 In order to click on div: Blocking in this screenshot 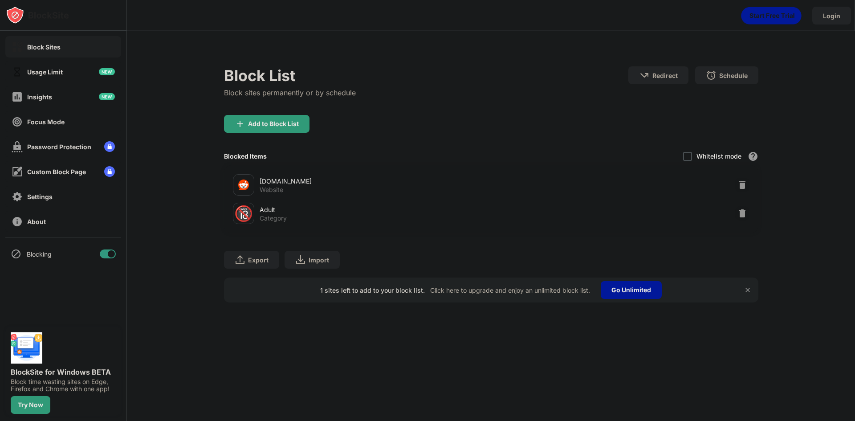, I will do `click(39, 254)`.